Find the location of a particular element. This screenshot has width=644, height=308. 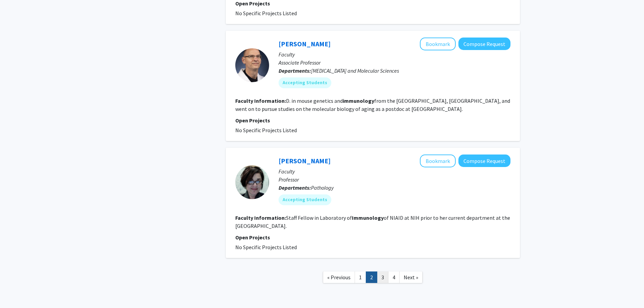

a: Next is located at coordinates (411, 277).